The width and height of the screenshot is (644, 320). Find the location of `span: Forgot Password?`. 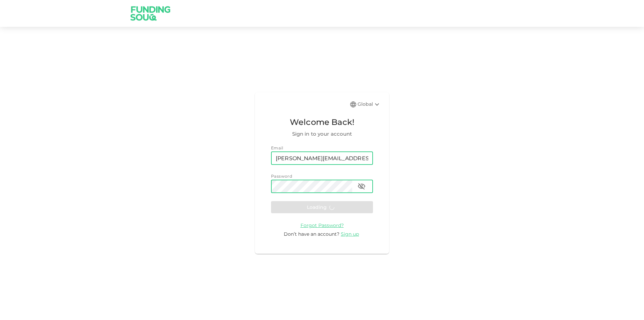

span: Forgot Password? is located at coordinates (322, 225).